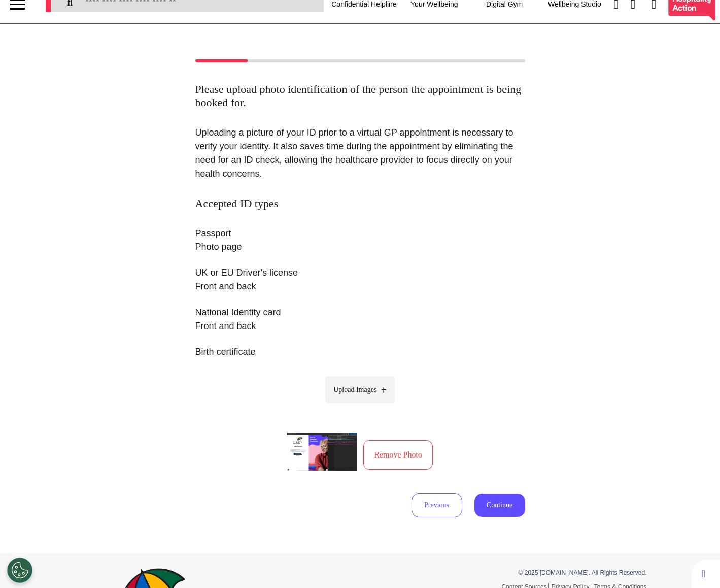 This screenshot has width=720, height=588. Describe the element at coordinates (360, 203) in the screenshot. I see `h3: Accepted ID types` at that location.